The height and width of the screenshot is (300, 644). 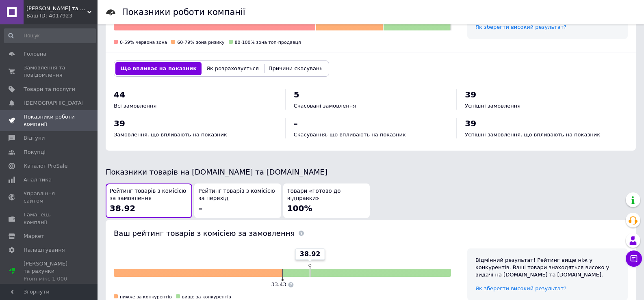 What do you see at coordinates (44, 250) in the screenshot?
I see `span: Налаштування` at bounding box center [44, 250].